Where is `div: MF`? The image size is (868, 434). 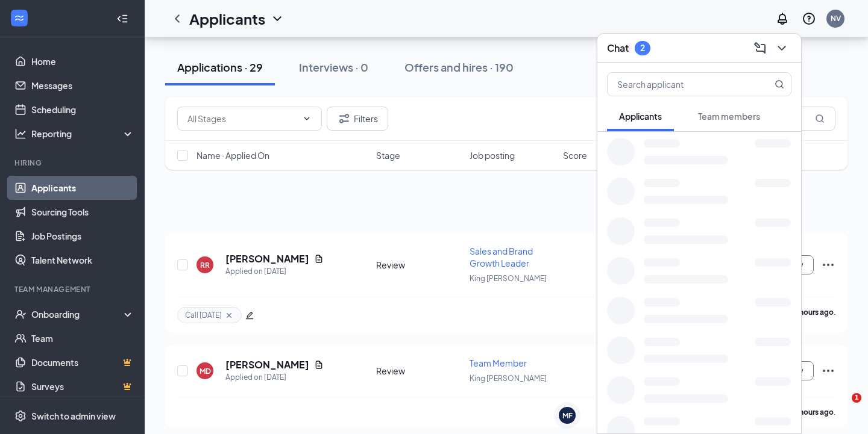
div: MF is located at coordinates (567, 416).